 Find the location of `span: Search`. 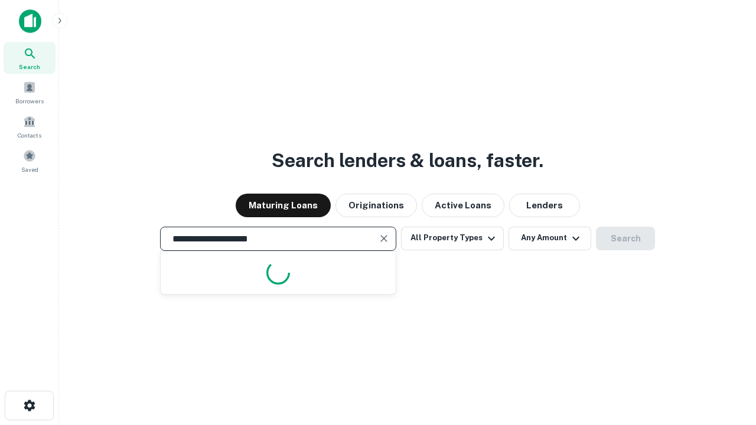

span: Search is located at coordinates (30, 67).